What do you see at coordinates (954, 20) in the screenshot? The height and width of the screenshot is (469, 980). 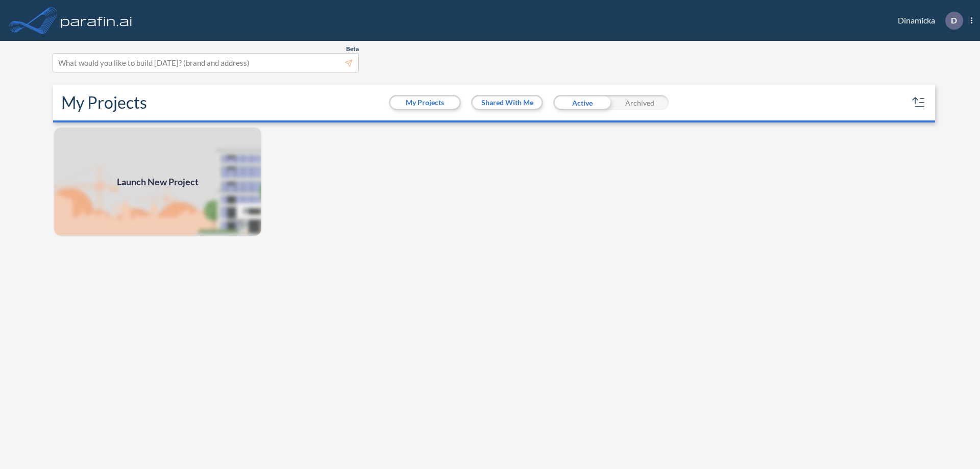 I see `p: D` at bounding box center [954, 20].